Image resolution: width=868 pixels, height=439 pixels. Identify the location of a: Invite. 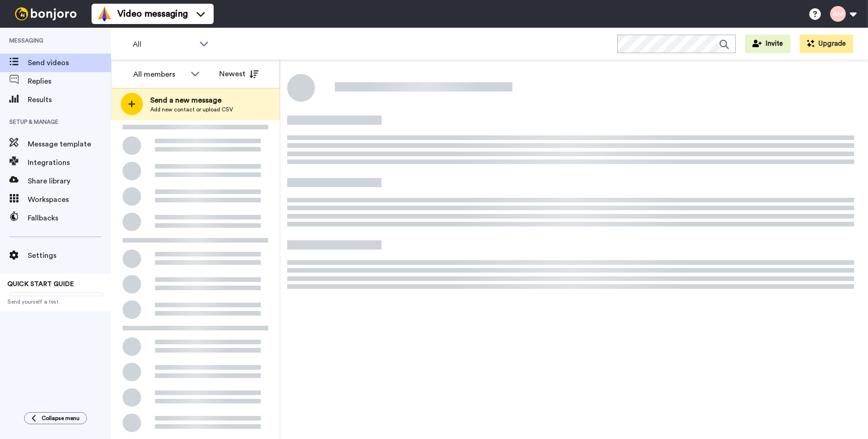
(768, 44).